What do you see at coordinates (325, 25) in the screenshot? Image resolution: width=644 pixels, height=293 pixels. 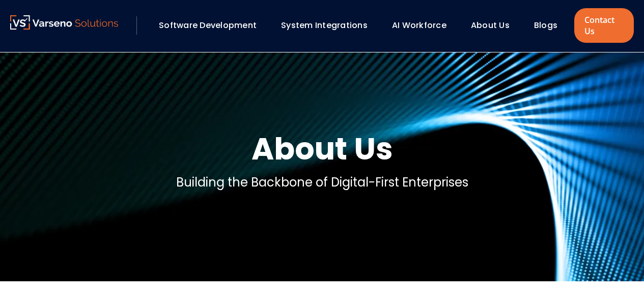 I see `a: System Integrations` at bounding box center [325, 25].